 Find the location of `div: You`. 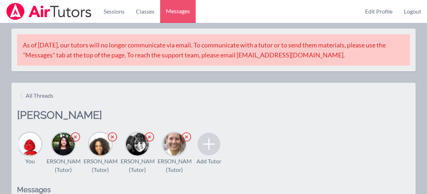

div: You is located at coordinates (30, 161).